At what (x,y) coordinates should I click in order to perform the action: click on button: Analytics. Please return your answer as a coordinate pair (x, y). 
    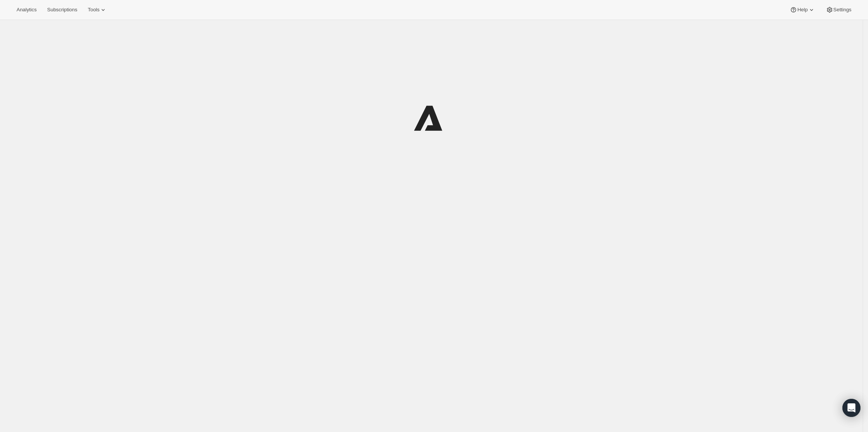
    Looking at the image, I should click on (27, 10).